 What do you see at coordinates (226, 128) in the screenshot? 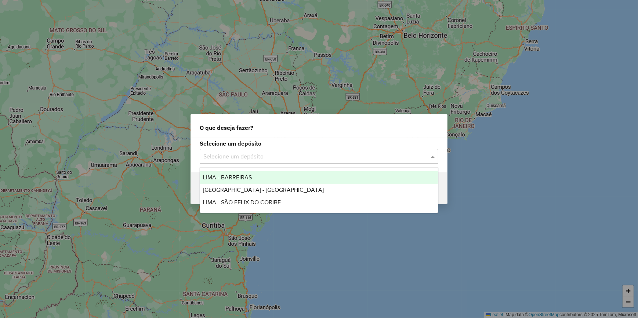
I see `span: O que deseja fazer?` at bounding box center [226, 128].